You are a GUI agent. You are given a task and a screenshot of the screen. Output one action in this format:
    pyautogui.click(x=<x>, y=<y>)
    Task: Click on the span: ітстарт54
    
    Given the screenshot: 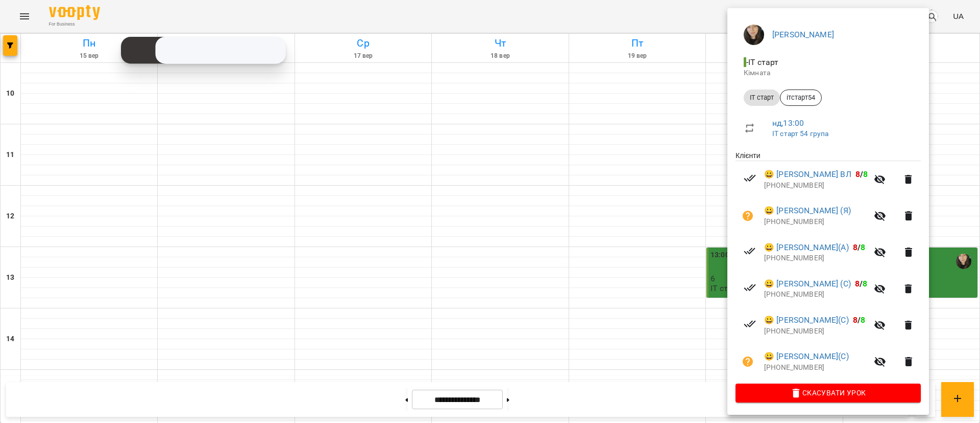 What is the action you would take?
    pyautogui.click(x=801, y=98)
    